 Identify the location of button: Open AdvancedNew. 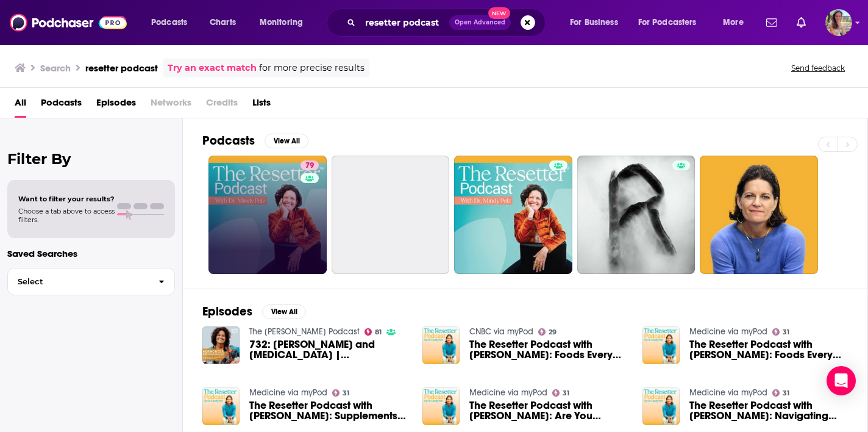
(480, 22).